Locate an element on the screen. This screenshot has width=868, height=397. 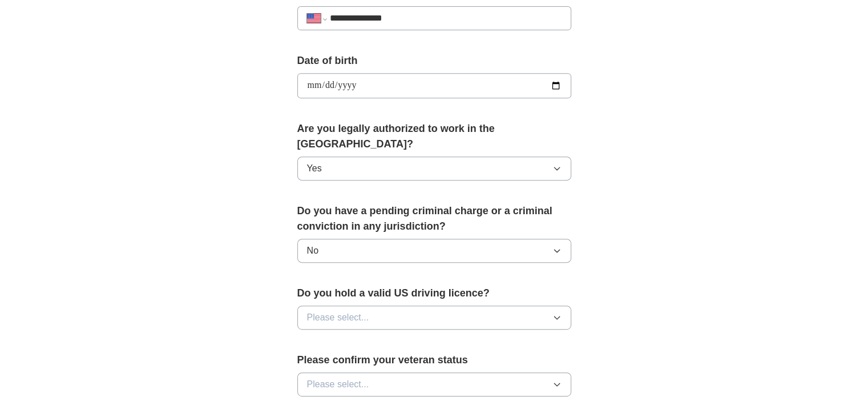
button: No is located at coordinates (435, 251).